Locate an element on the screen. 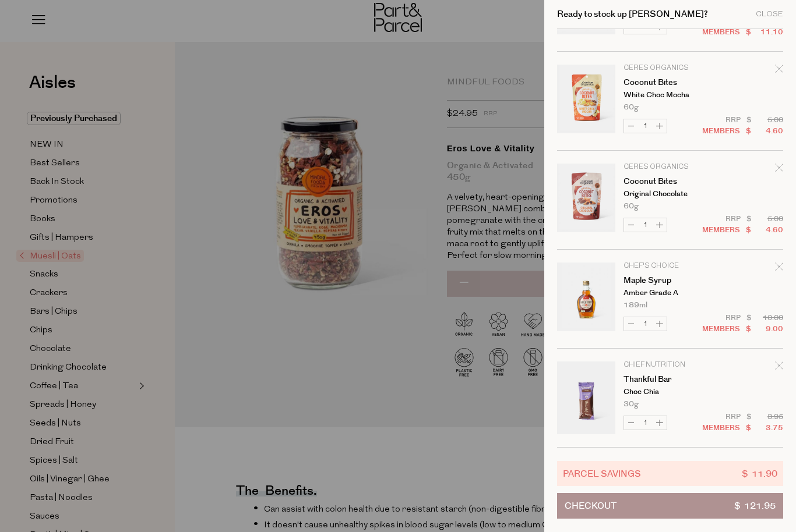 This screenshot has width=796, height=532. p: Original Chocolate is located at coordinates (668, 194).